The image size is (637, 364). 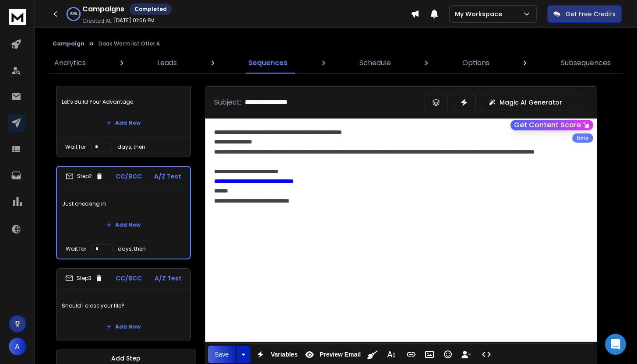 What do you see at coordinates (467, 354) in the screenshot?
I see `button: Insert Unsubscribe Link` at bounding box center [467, 354].